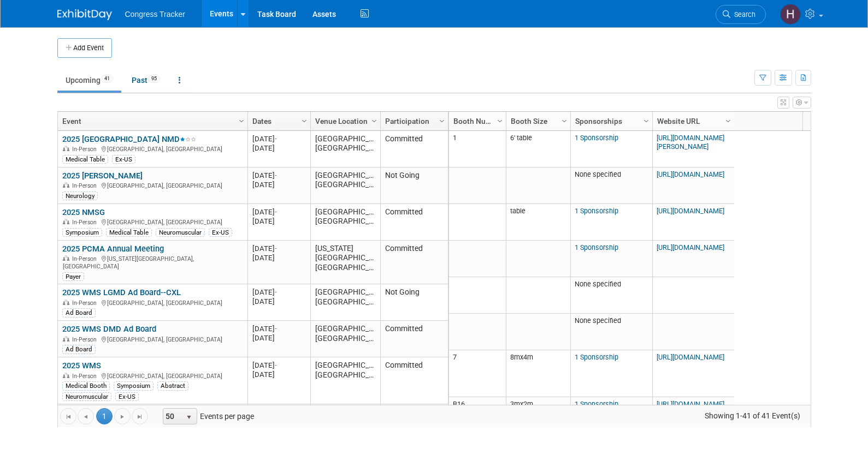 This screenshot has height=473, width=868. What do you see at coordinates (753, 416) in the screenshot?
I see `span: Showing 1-41 of 41 Event(s)` at bounding box center [753, 416].